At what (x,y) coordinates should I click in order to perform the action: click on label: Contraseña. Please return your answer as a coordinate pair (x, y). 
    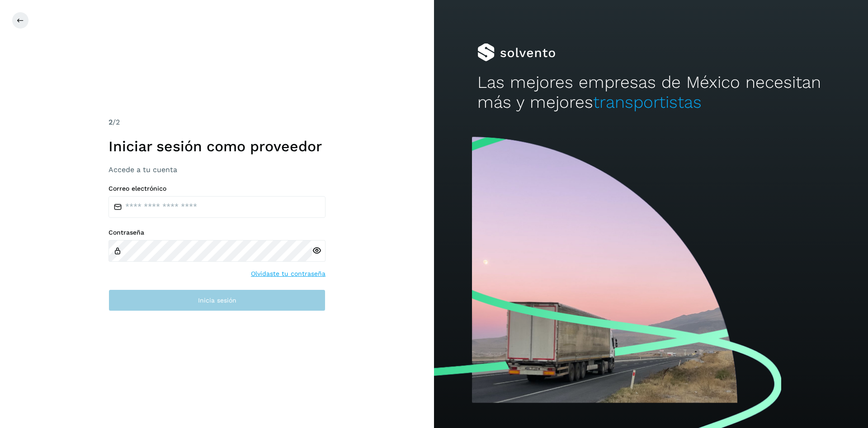
    Looking at the image, I should click on (217, 232).